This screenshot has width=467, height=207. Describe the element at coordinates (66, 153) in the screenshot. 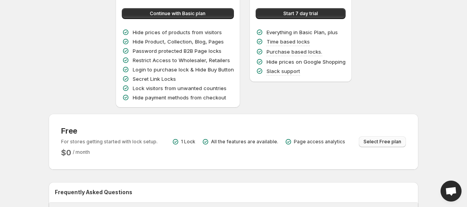

I see `h2: $ 0` at that location.